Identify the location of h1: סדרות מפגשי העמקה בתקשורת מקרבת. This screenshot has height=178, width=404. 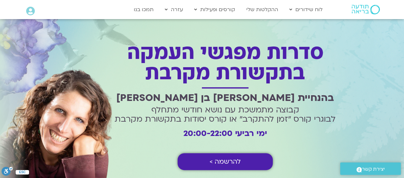
(225, 63).